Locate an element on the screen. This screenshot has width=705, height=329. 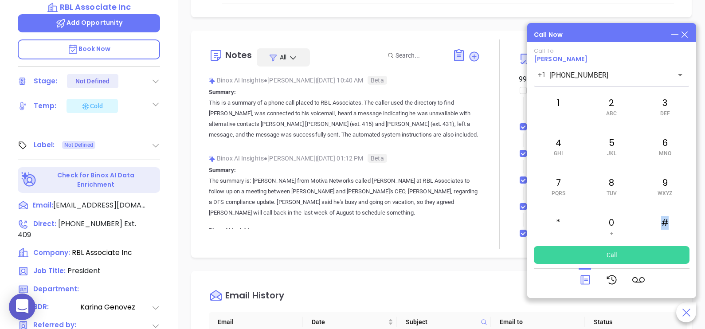
p: Check for Binox AI Data Enrichment is located at coordinates (96, 180).